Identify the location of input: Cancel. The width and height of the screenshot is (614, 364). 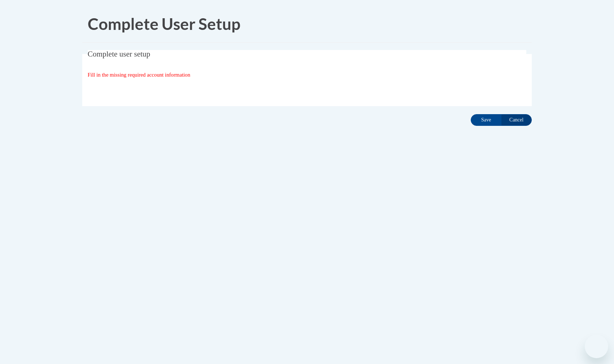
(516, 120).